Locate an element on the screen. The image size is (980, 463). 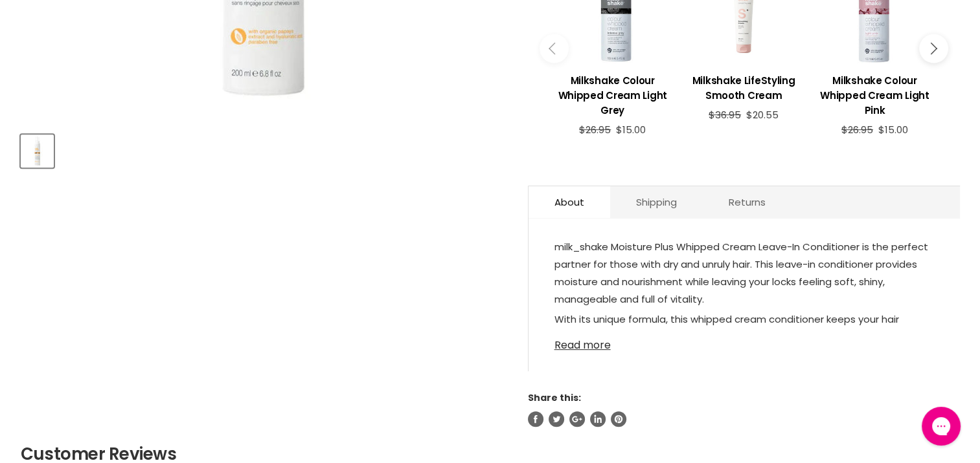
a: View product:Milkshake Colour Whipped Cream Light Pink is located at coordinates (874, 94).